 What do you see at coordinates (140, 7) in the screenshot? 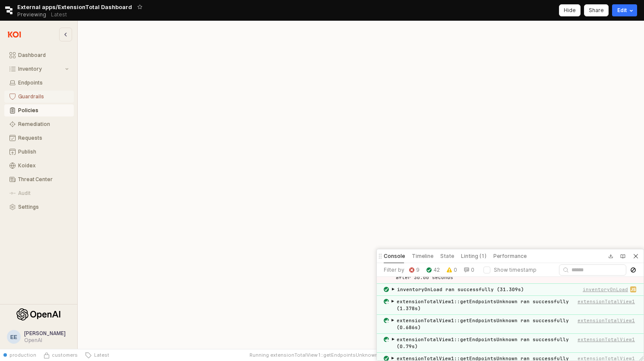
I see `button: Add app to favorites` at bounding box center [140, 7].